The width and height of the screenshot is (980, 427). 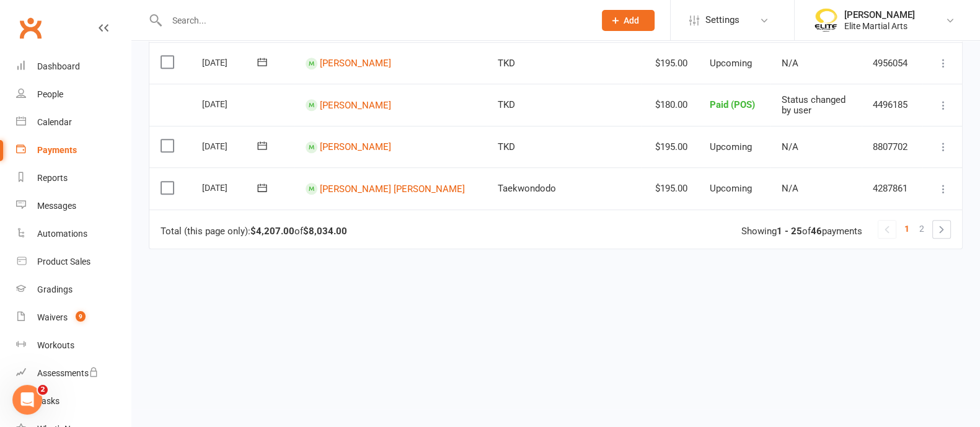 What do you see at coordinates (628, 21) in the screenshot?
I see `button: Add` at bounding box center [628, 21].